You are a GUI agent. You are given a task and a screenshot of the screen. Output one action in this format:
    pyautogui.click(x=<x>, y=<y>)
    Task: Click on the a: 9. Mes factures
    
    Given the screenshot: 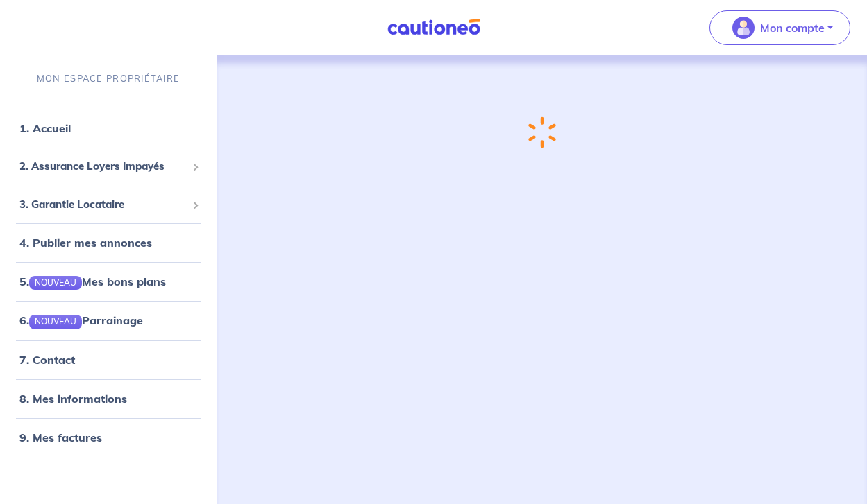 What is the action you would take?
    pyautogui.click(x=60, y=438)
    